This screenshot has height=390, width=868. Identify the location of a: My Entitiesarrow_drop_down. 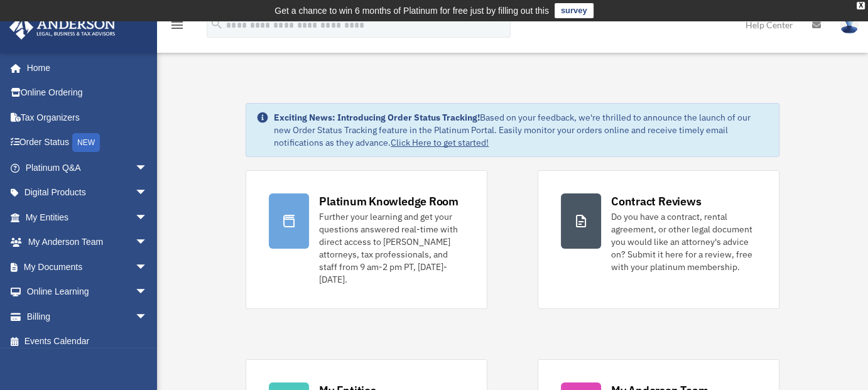
(87, 217).